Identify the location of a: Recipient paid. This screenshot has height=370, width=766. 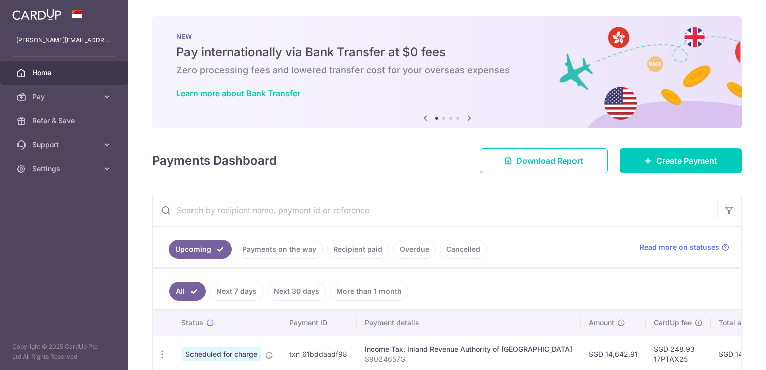
(358, 249).